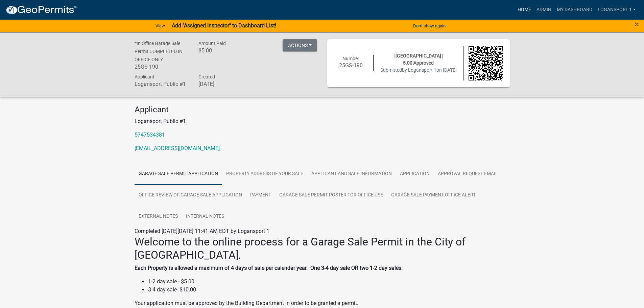 This screenshot has width=644, height=308. What do you see at coordinates (205, 217) in the screenshot?
I see `a: Internal Notes` at bounding box center [205, 217].